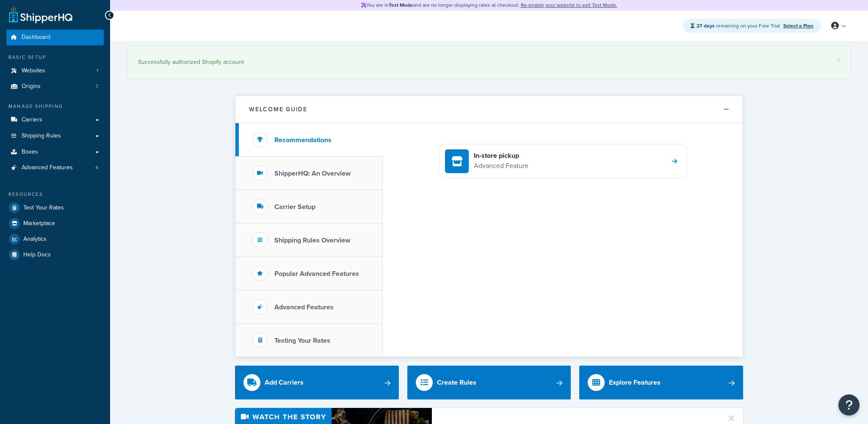 This screenshot has width=868, height=424. I want to click on span: Shipping Rules, so click(41, 135).